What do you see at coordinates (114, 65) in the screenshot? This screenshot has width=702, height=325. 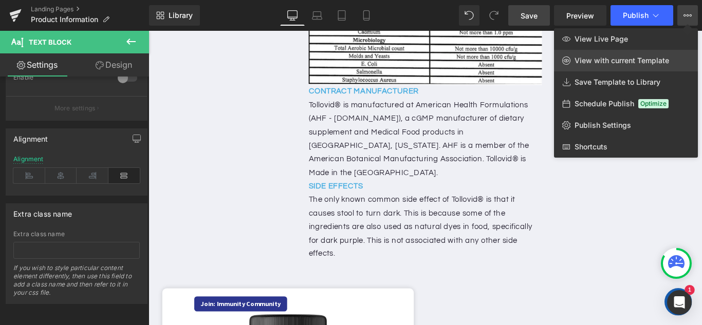 I see `a: Design` at bounding box center [114, 65].